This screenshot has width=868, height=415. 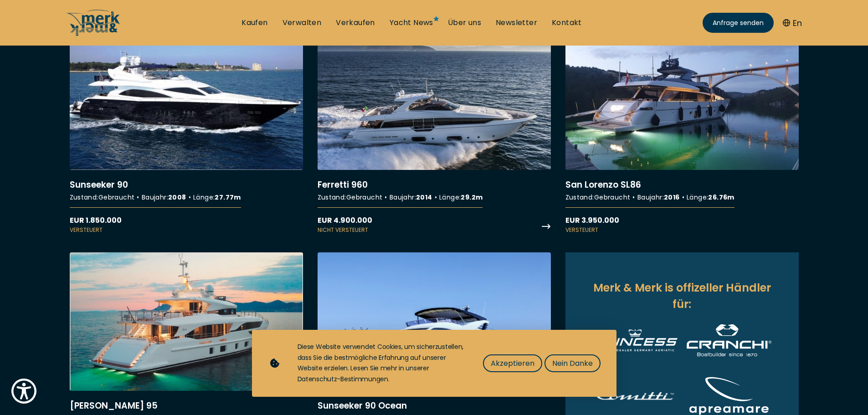 I want to click on button: Show Accessibility Preferences, so click(x=23, y=391).